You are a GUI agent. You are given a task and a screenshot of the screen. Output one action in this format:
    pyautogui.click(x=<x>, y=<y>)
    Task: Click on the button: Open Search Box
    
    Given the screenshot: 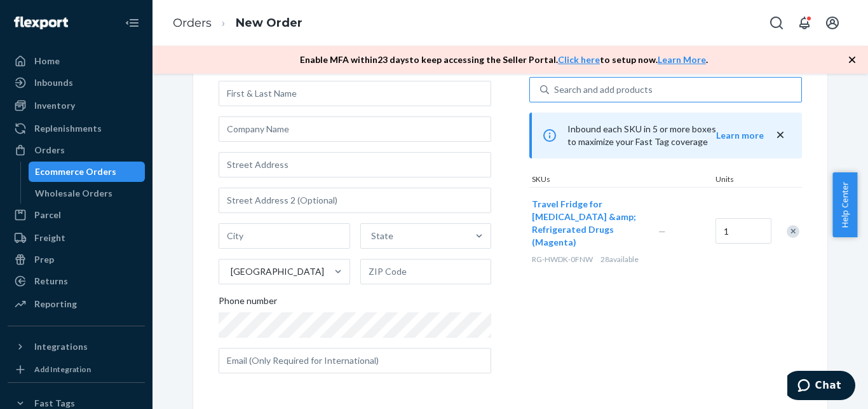 What is the action you would take?
    pyautogui.click(x=776, y=23)
    